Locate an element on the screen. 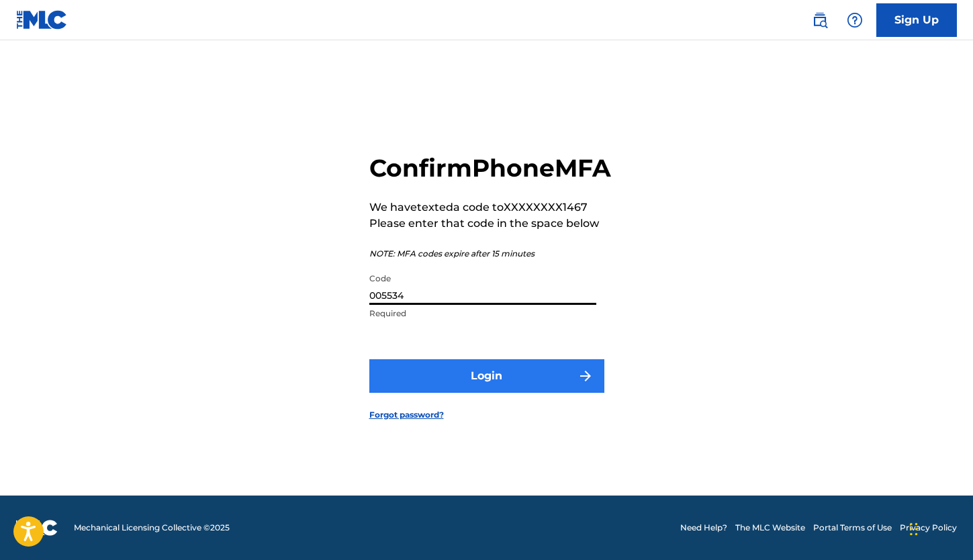 The height and width of the screenshot is (560, 973). a: Privacy Policy is located at coordinates (928, 528).